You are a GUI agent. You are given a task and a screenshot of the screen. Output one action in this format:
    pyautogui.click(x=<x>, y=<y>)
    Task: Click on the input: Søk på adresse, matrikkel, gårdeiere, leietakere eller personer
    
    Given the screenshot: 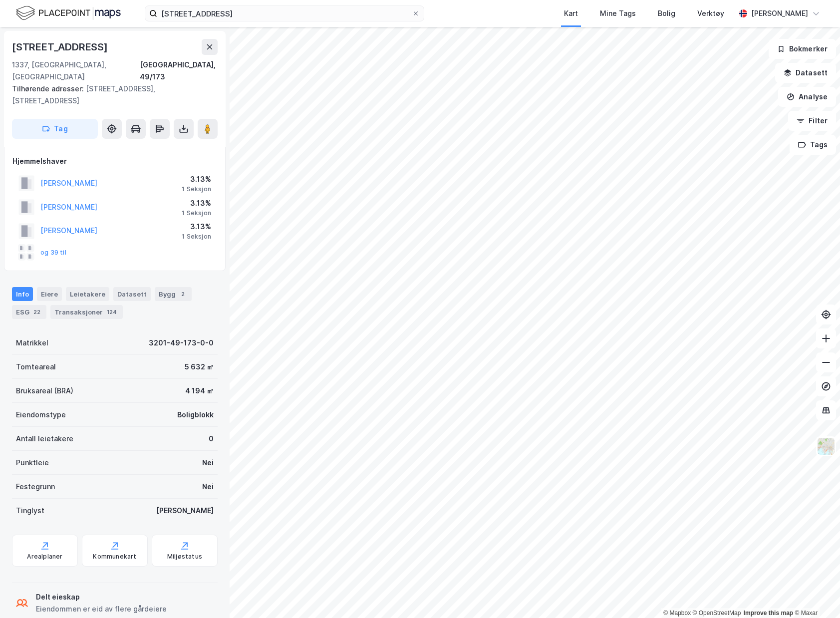 What is the action you would take?
    pyautogui.click(x=285, y=14)
    